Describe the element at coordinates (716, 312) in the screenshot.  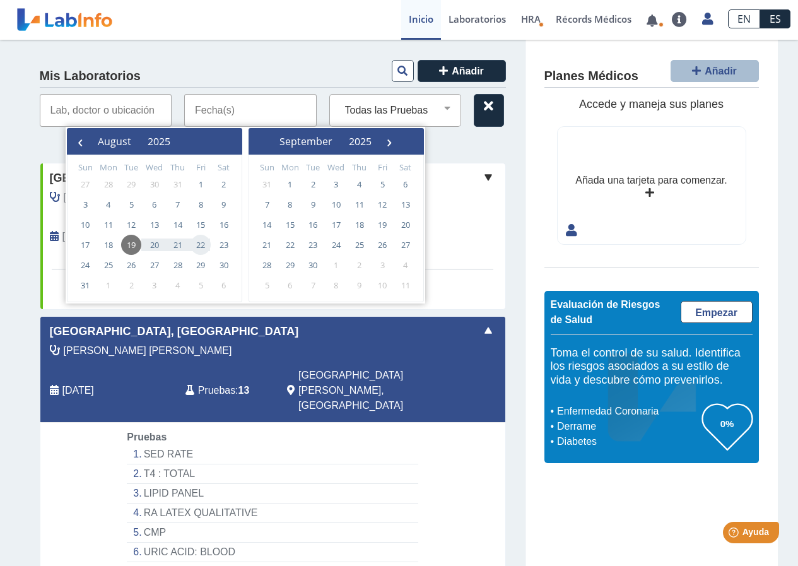
I see `span: Empezar` at that location.